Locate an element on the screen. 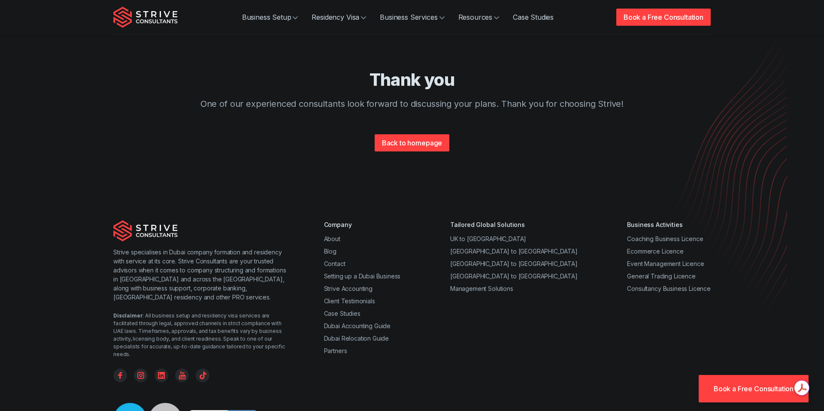  a: General Trading Licence is located at coordinates (661, 276).